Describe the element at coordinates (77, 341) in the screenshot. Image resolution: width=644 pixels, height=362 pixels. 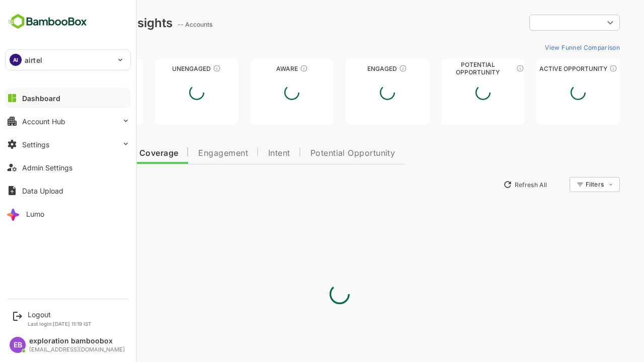
I see `div: exploration bamboobox` at that location.